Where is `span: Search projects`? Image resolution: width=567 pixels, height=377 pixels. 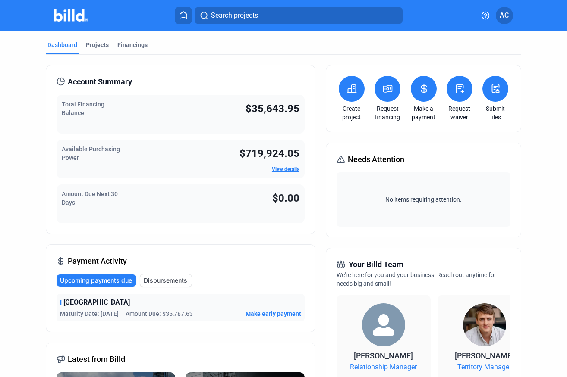
span: Search projects is located at coordinates (234, 16).